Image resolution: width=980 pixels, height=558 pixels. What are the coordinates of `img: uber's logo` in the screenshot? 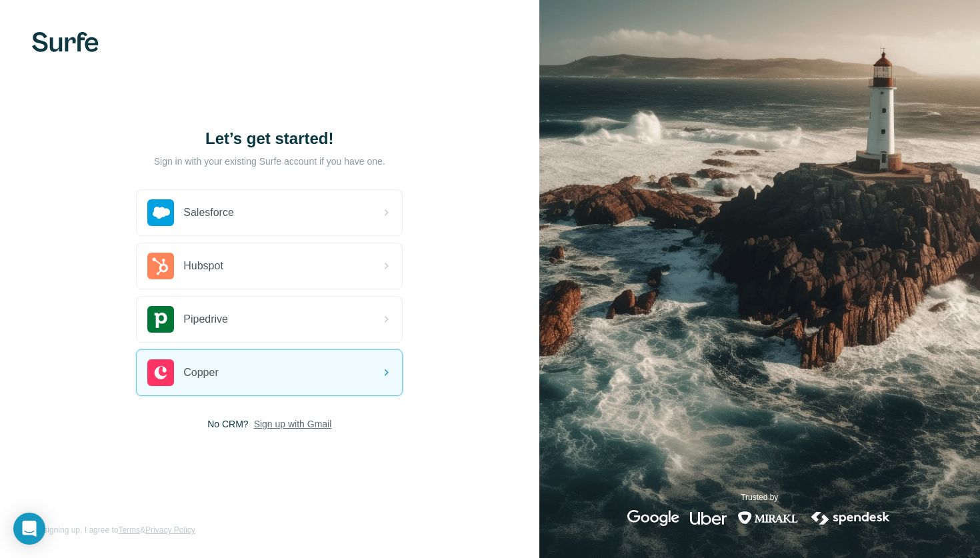 It's located at (708, 518).